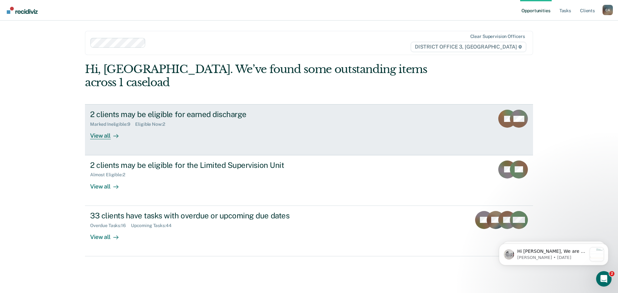 The width and height of the screenshot is (618, 293). I want to click on div: 33 clients have tasks with overdue or upcoming due dates, so click(203, 216).